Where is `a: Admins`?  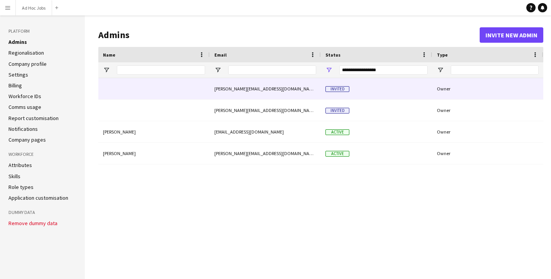
a: Admins is located at coordinates (18, 42).